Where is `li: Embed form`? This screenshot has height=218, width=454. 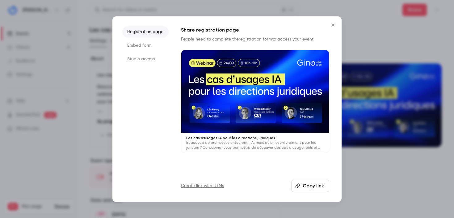
li: Embed form is located at coordinates (146, 45).